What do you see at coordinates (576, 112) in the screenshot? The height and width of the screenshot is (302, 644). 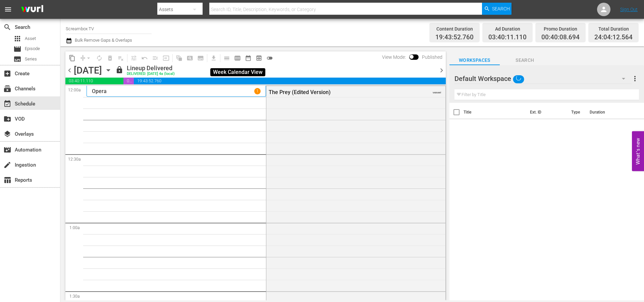 I see `th: Type` at bounding box center [576, 112].